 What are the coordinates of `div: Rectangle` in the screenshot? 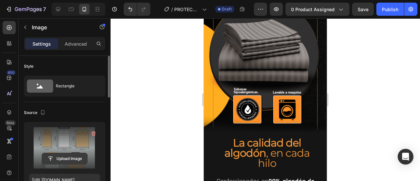 It's located at (76, 86).